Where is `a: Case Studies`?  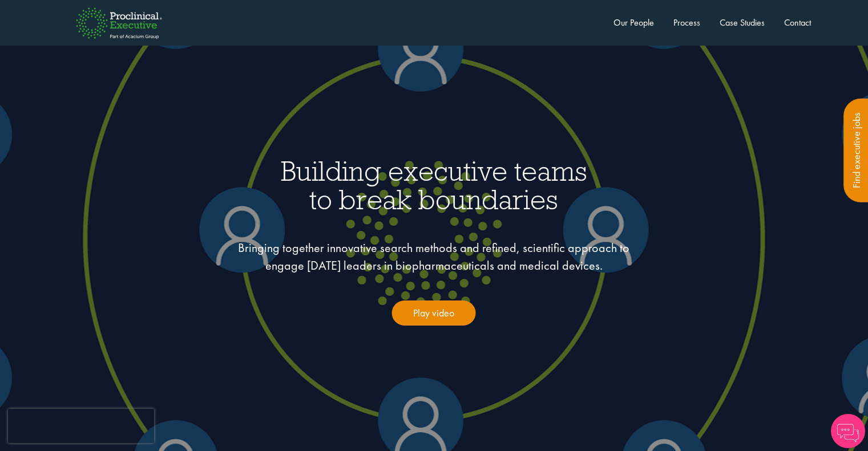
a: Case Studies is located at coordinates (742, 22).